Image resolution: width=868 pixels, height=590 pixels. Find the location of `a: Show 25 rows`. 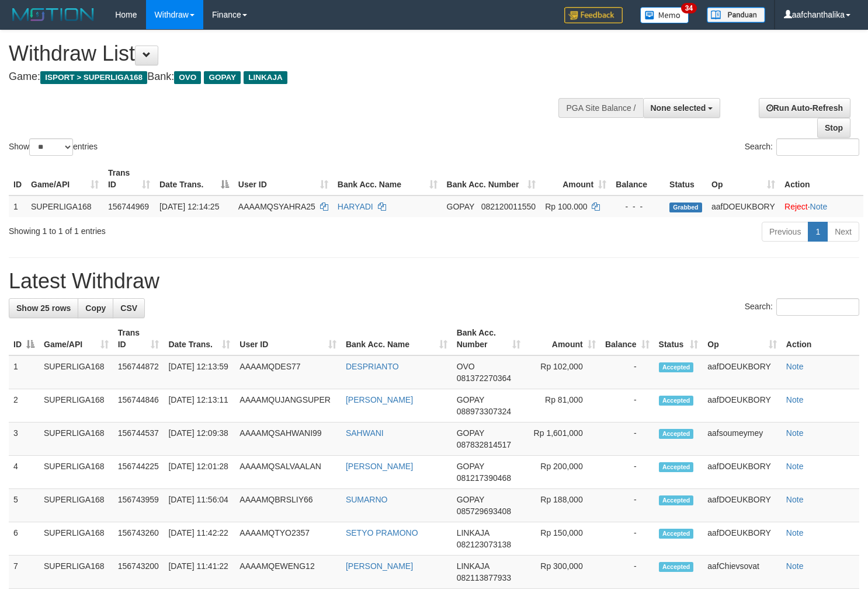

a: Show 25 rows is located at coordinates (43, 308).